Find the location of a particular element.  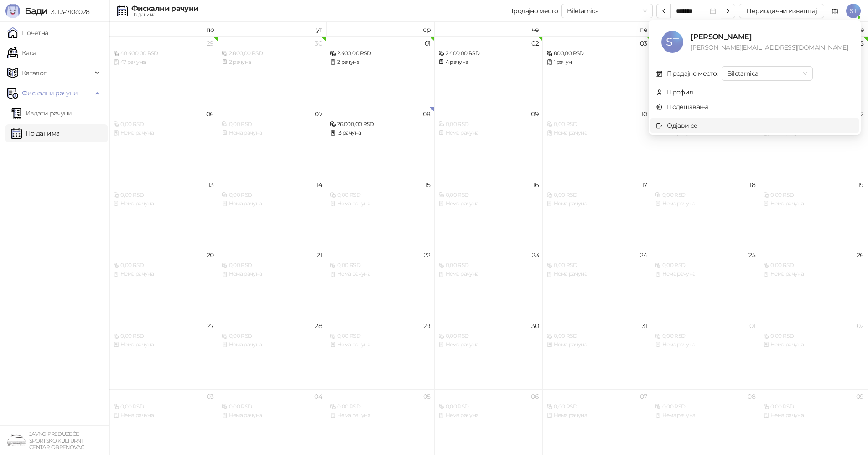

span: 3.11.3-710c028 is located at coordinates (68, 12).